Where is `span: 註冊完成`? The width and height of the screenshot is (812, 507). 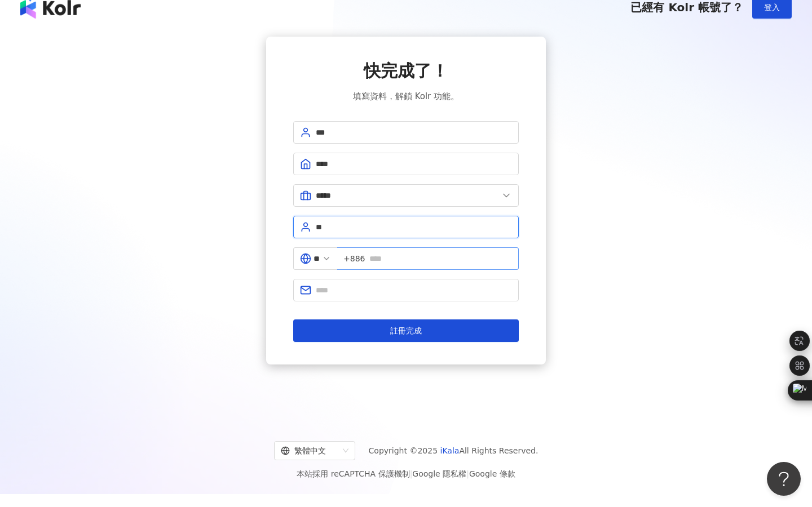 span: 註冊完成 is located at coordinates (406, 331).